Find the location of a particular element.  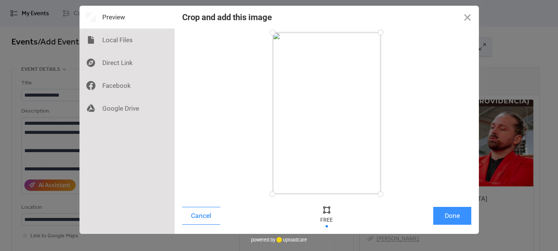

div: Preview is located at coordinates (127, 17).